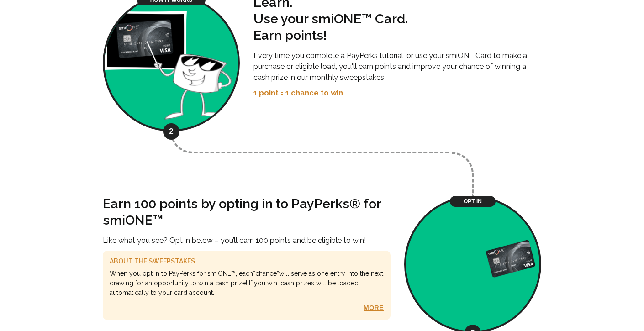 This screenshot has width=644, height=331. Describe the element at coordinates (374, 308) in the screenshot. I see `button: More` at that location.